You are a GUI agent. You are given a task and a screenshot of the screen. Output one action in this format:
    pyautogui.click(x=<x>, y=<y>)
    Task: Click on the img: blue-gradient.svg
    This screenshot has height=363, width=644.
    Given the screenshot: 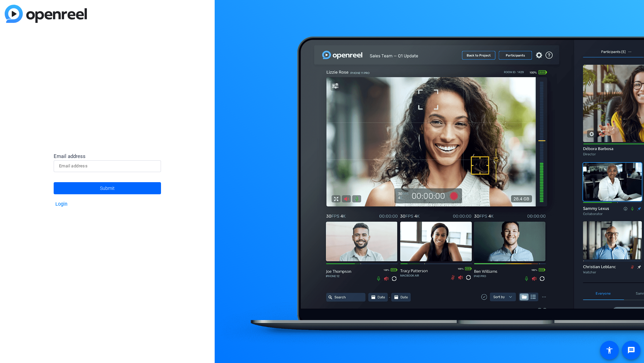 What is the action you would take?
    pyautogui.click(x=46, y=14)
    